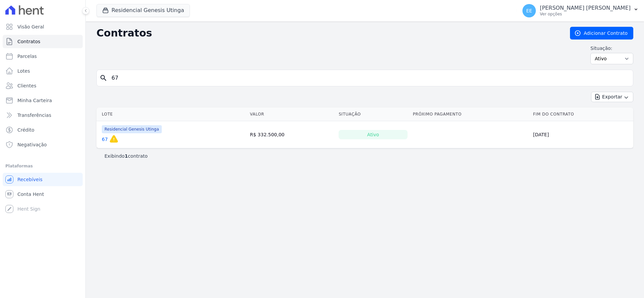 The image size is (644, 298). I want to click on a: Transferências, so click(43, 115).